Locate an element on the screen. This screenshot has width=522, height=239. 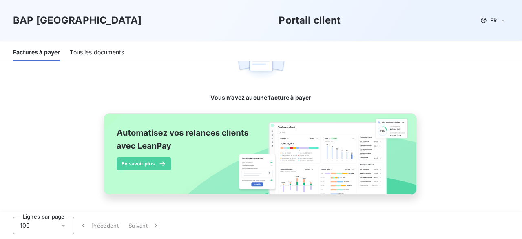
h3: Portail client is located at coordinates (310, 20).